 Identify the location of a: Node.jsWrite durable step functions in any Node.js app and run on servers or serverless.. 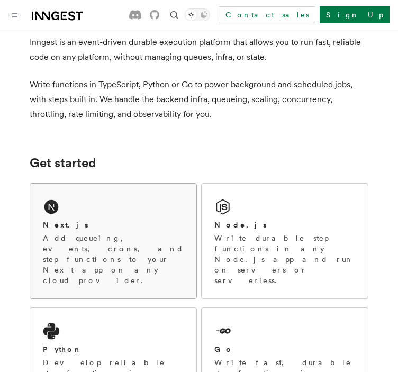
(285, 241).